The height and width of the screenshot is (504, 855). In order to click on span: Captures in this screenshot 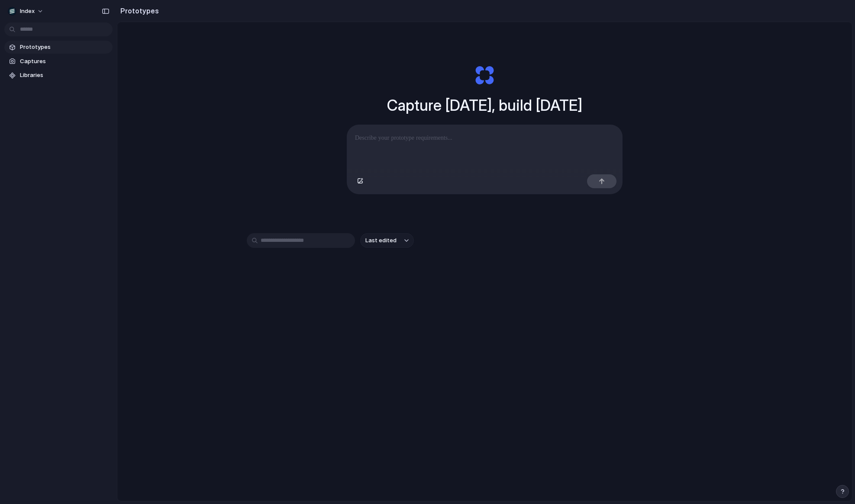, I will do `click(64, 62)`.